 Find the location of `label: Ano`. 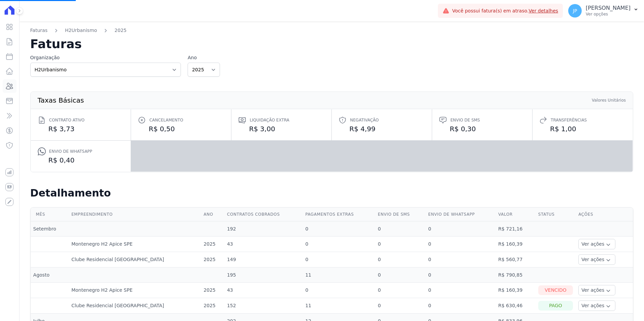

label: Ano is located at coordinates (204, 58).